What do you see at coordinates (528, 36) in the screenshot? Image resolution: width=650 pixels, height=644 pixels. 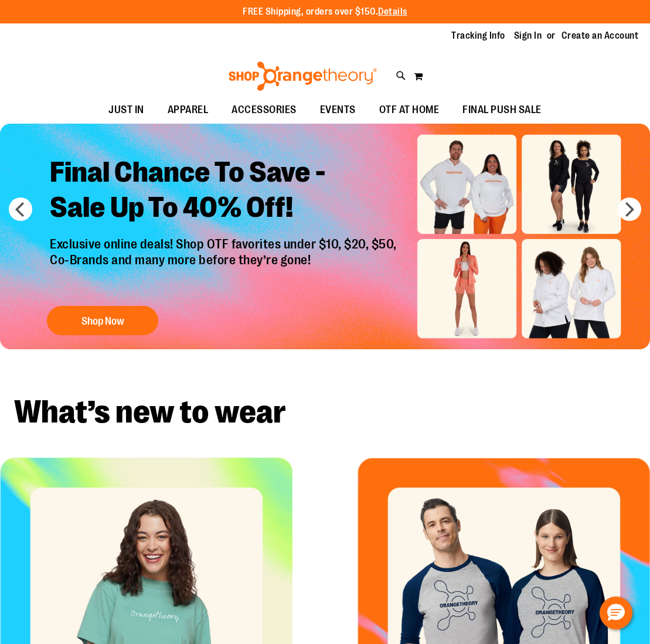 I see `a: Sign In` at bounding box center [528, 36].